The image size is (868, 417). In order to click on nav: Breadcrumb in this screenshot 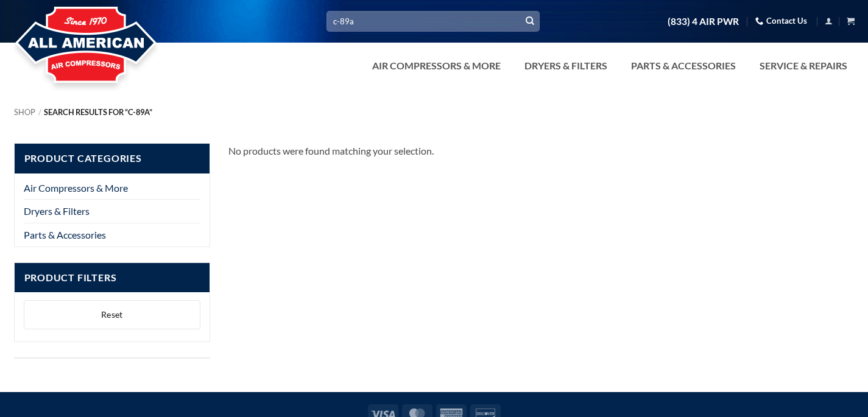, I will do `click(434, 112)`.